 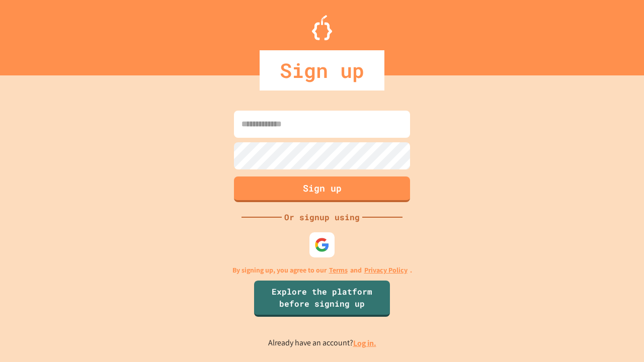 I want to click on div: Sign up, so click(x=322, y=70).